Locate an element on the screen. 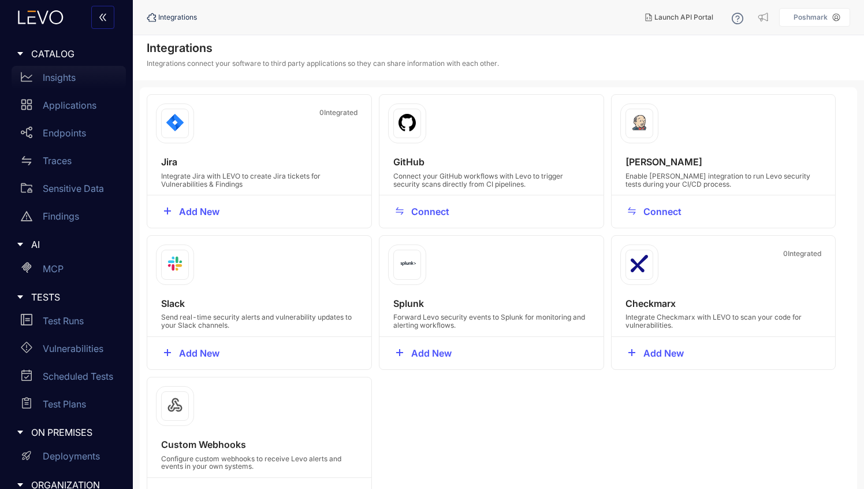  button: double-left is located at coordinates (103, 17).